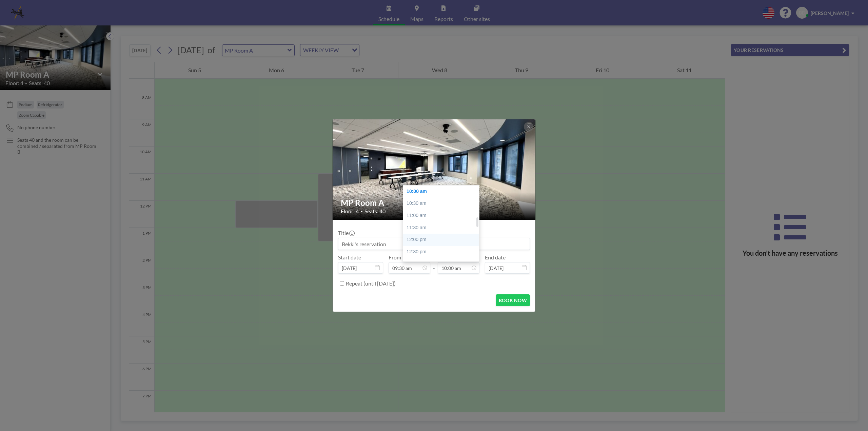 This screenshot has width=868, height=431. Describe the element at coordinates (495, 258) in the screenshot. I see `label: End date` at that location.